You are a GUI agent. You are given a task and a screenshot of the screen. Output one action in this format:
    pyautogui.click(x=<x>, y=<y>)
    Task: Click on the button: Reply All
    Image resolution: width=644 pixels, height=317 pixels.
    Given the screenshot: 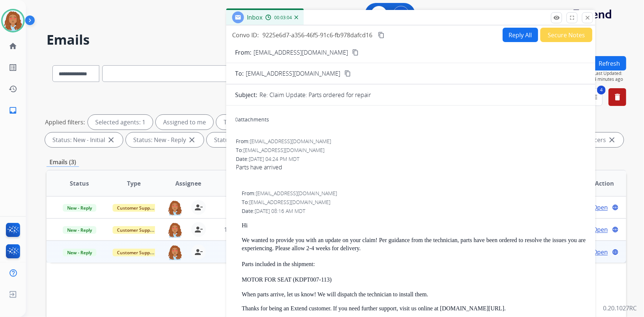 What is the action you would take?
    pyautogui.click(x=521, y=35)
    